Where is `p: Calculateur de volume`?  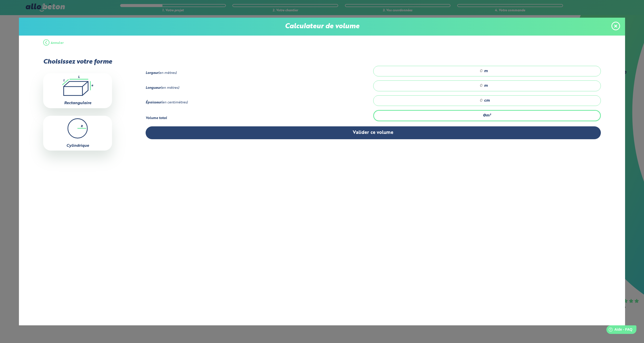
p: Calculateur de volume is located at coordinates (322, 26).